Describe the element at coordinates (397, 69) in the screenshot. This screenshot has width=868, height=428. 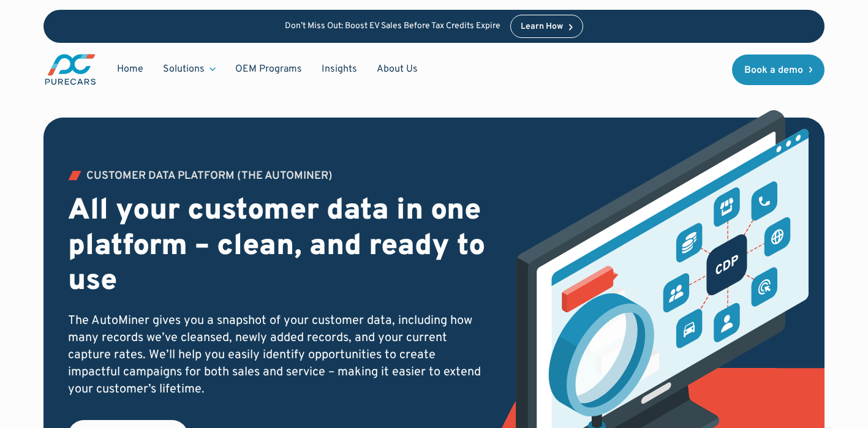
I see `a: About Us` at that location.